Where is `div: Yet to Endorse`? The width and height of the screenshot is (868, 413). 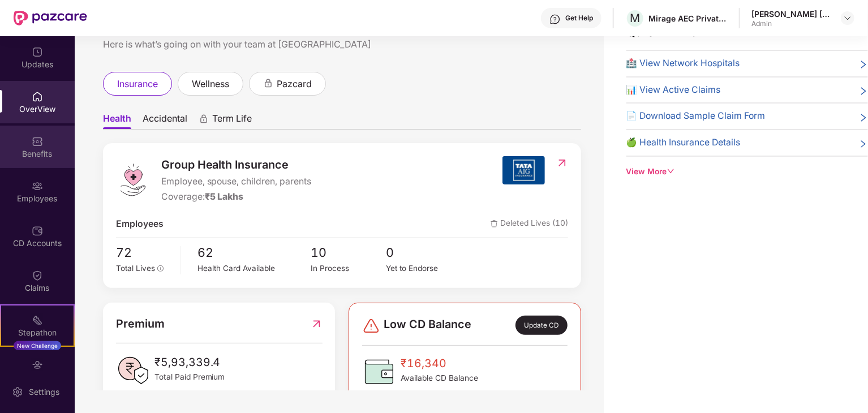
div: Yet to Endorse is located at coordinates (424, 268).